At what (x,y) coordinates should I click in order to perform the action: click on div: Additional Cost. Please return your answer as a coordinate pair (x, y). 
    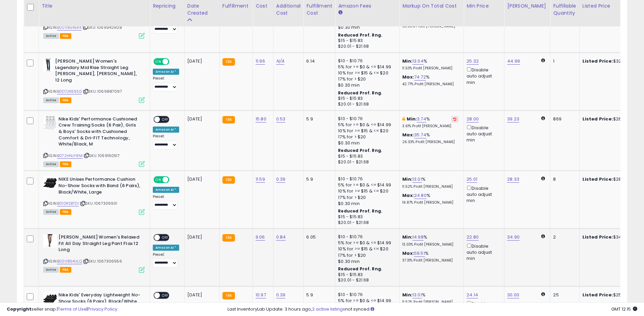
    Looking at the image, I should click on (289, 10).